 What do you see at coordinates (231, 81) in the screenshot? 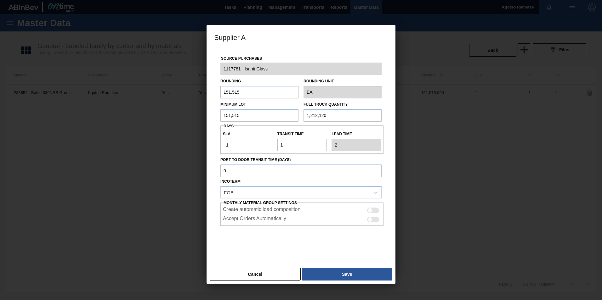
I see `label: Rounding` at bounding box center [231, 81].